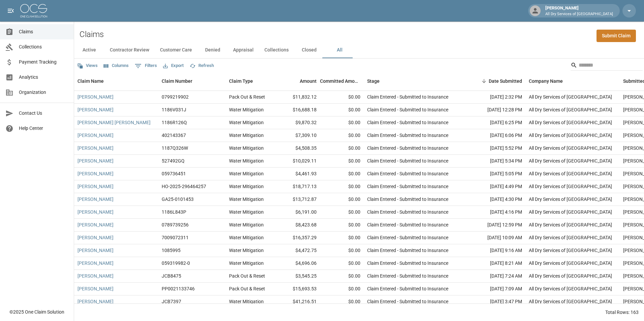 The width and height of the screenshot is (644, 321). I want to click on span: Help Center, so click(43, 128).